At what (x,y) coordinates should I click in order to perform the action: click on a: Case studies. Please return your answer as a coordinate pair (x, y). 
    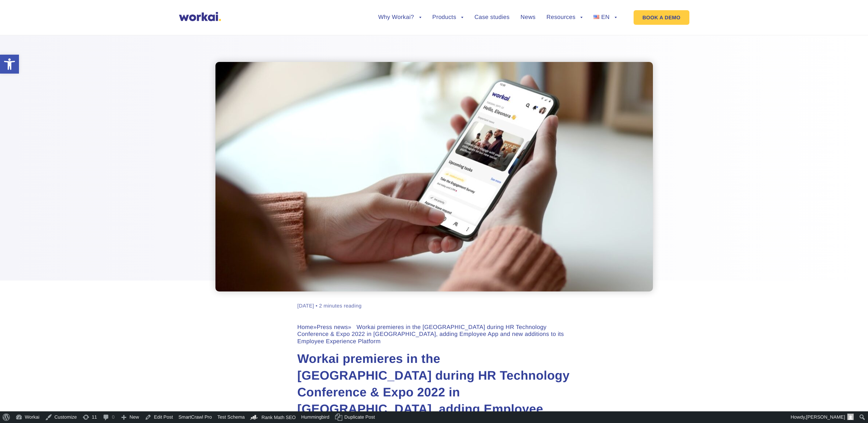
    Looking at the image, I should click on (492, 18).